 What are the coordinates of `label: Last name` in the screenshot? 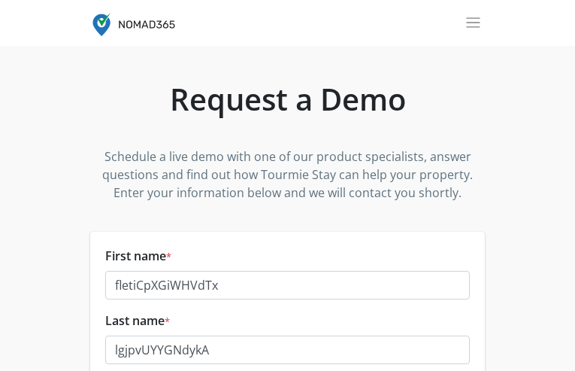 It's located at (135, 320).